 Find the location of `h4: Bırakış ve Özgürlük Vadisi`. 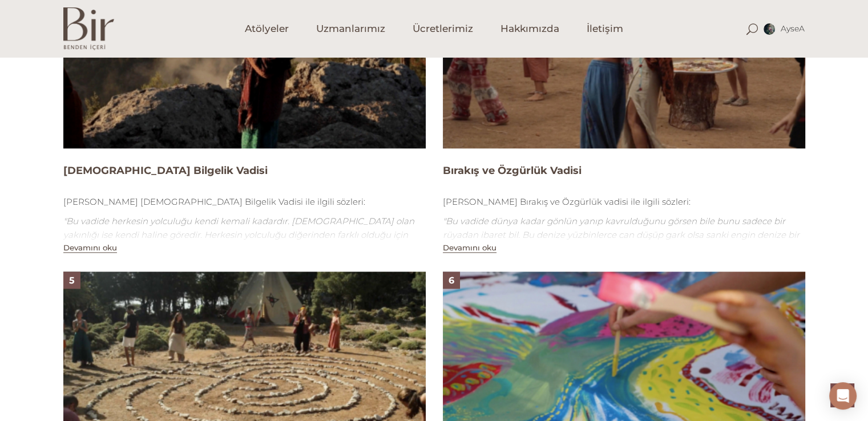

h4: Bırakış ve Özgürlük Vadisi is located at coordinates (624, 171).